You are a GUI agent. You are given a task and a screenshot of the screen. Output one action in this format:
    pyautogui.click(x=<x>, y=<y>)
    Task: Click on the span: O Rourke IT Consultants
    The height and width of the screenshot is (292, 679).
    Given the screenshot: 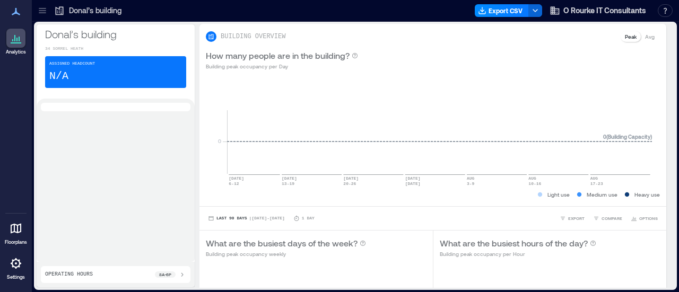 What is the action you would take?
    pyautogui.click(x=605, y=11)
    